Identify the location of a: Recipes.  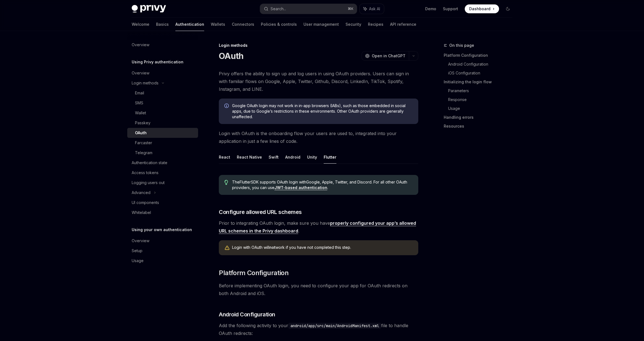
(376, 24).